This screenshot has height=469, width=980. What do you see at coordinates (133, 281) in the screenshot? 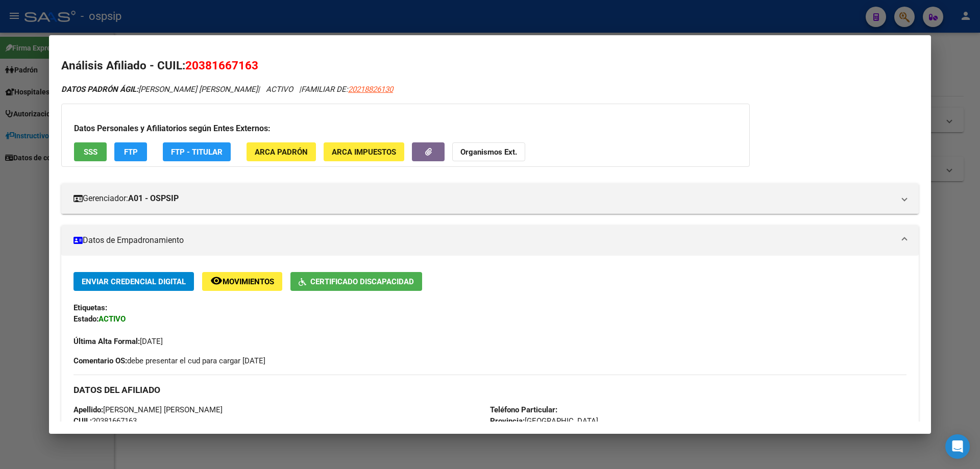
I see `button: Enviar Credencial Digital` at bounding box center [133, 281].